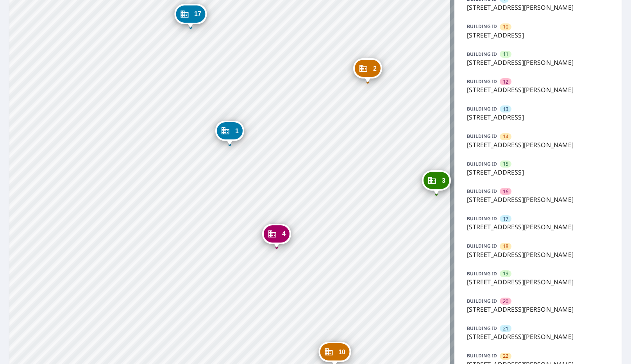  Describe the element at coordinates (506, 273) in the screenshot. I see `span: 19` at that location.